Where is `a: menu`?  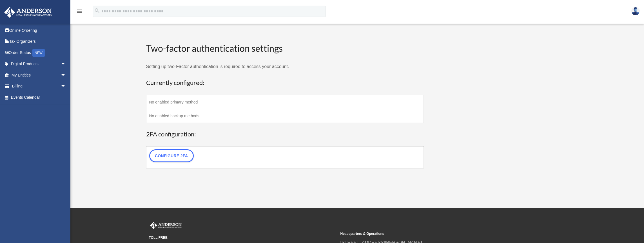
a: menu is located at coordinates (80, 12).